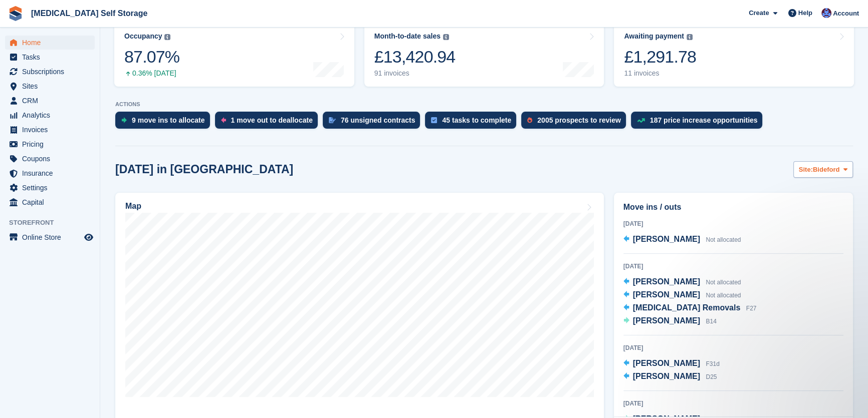 The image size is (868, 418). I want to click on span: F27, so click(751, 309).